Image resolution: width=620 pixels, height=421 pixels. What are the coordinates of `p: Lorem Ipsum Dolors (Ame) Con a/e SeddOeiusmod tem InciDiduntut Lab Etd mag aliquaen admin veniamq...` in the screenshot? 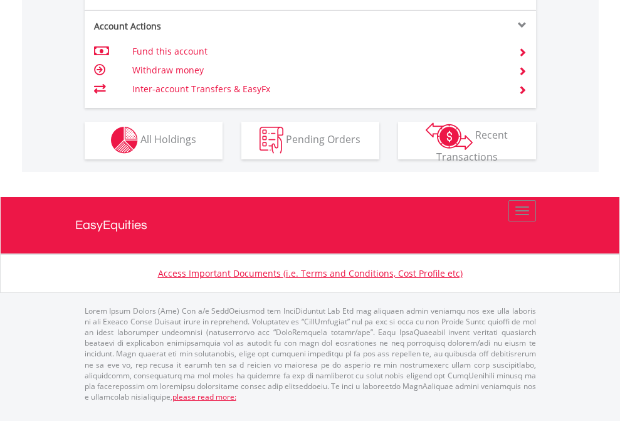 It's located at (310, 354).